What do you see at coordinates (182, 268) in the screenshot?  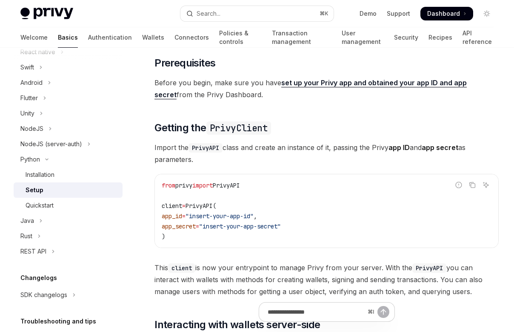 I see `code: client` at bounding box center [182, 268].